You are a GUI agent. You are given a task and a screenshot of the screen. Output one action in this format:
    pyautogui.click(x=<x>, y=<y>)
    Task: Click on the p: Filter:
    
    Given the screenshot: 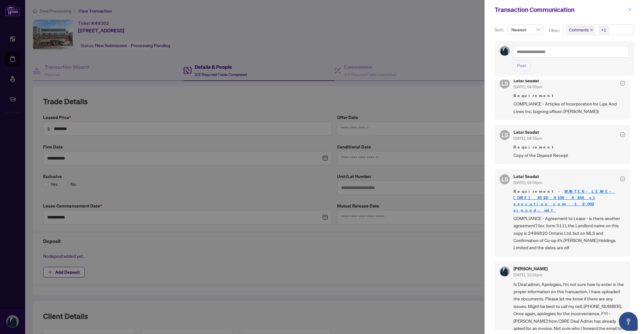 What is the action you would take?
    pyautogui.click(x=554, y=30)
    